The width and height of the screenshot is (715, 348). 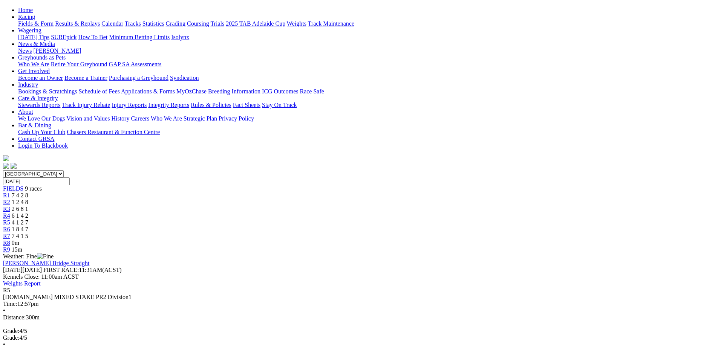 I want to click on span: 2 6 8 1, so click(x=20, y=209).